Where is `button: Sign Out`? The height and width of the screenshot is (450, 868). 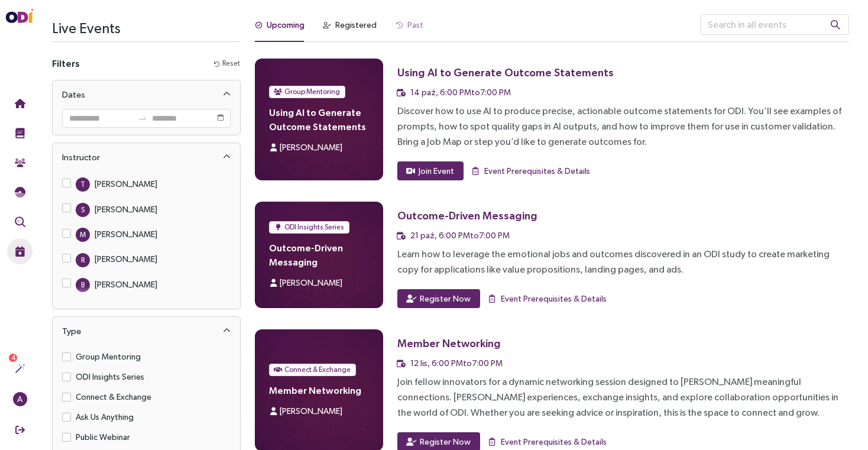 button: Sign Out is located at coordinates (19, 430).